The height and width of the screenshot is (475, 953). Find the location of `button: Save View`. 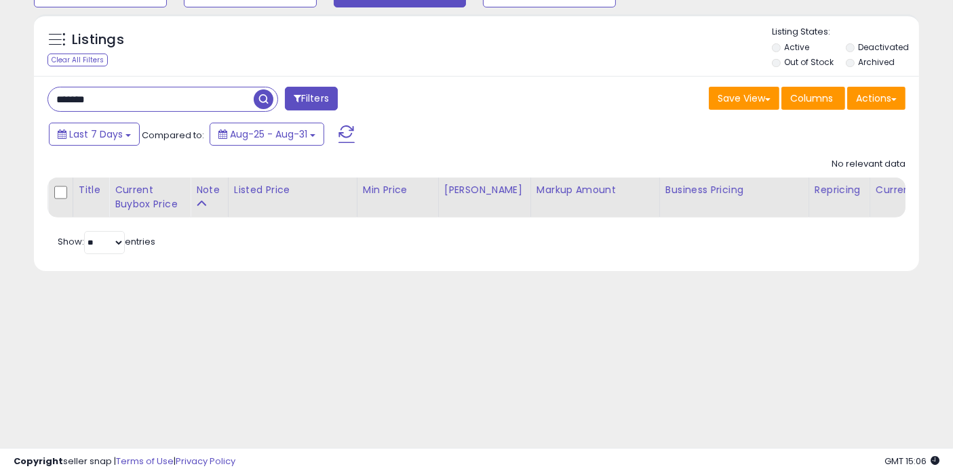

button: Save View is located at coordinates (744, 98).